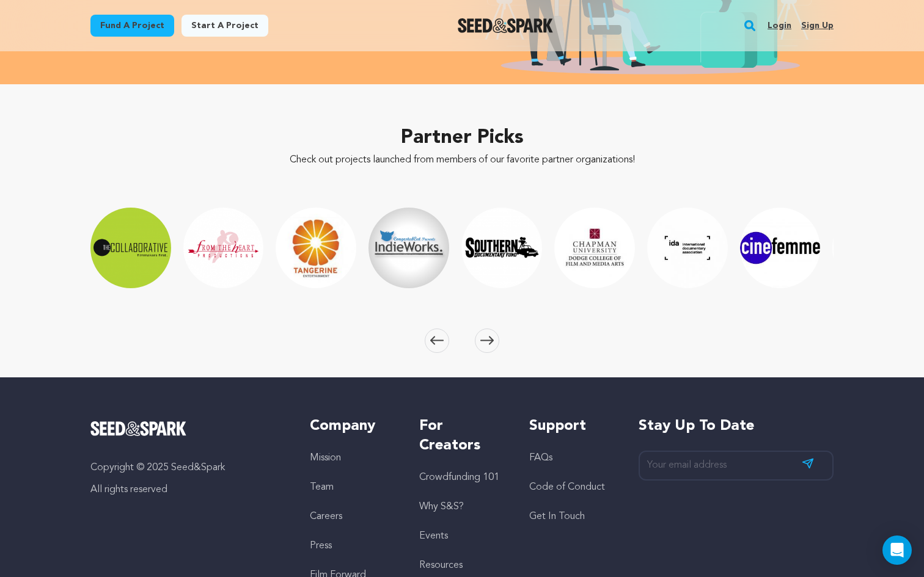 The height and width of the screenshot is (577, 924). I want to click on img: IndieWorks, so click(408, 248).